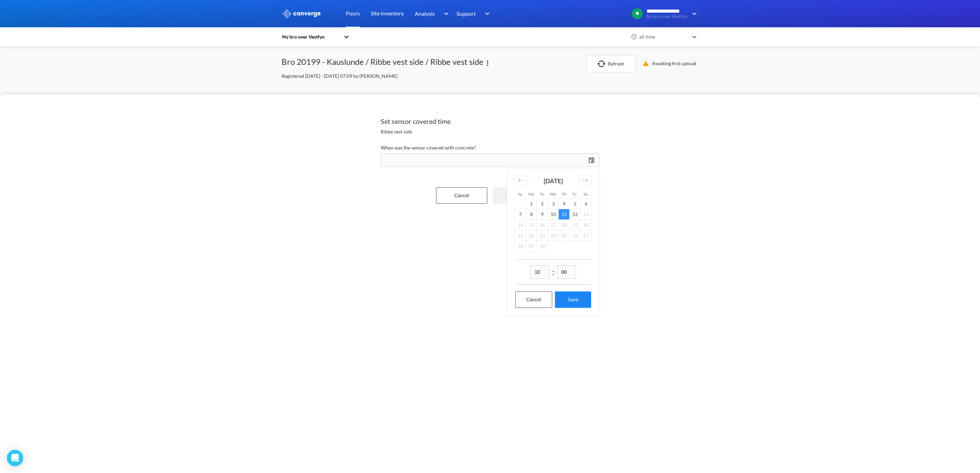 This screenshot has width=980, height=473. Describe the element at coordinates (553, 242) in the screenshot. I see `div: Calendar` at that location.